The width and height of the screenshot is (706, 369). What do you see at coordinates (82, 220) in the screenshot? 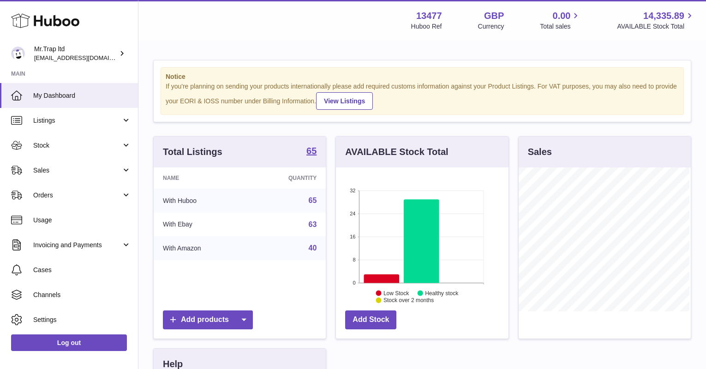
I see `span: Usage` at bounding box center [82, 220].